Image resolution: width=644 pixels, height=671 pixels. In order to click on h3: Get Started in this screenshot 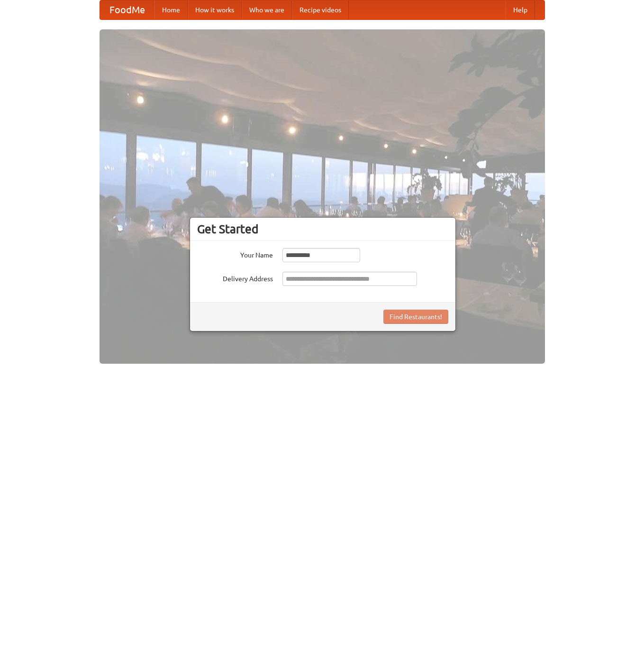, I will do `click(323, 229)`.